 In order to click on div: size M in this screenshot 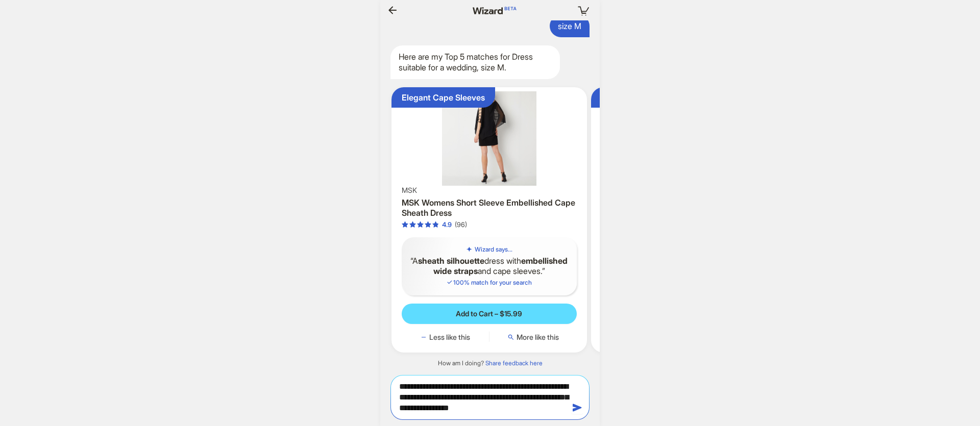, I will do `click(570, 26)`.